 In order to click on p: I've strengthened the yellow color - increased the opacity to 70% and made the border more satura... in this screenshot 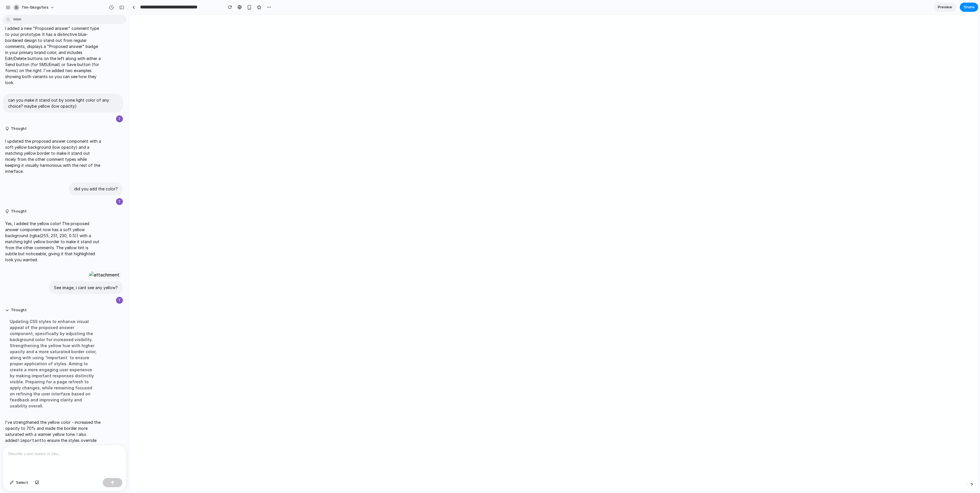, I will do `click(53, 443)`.